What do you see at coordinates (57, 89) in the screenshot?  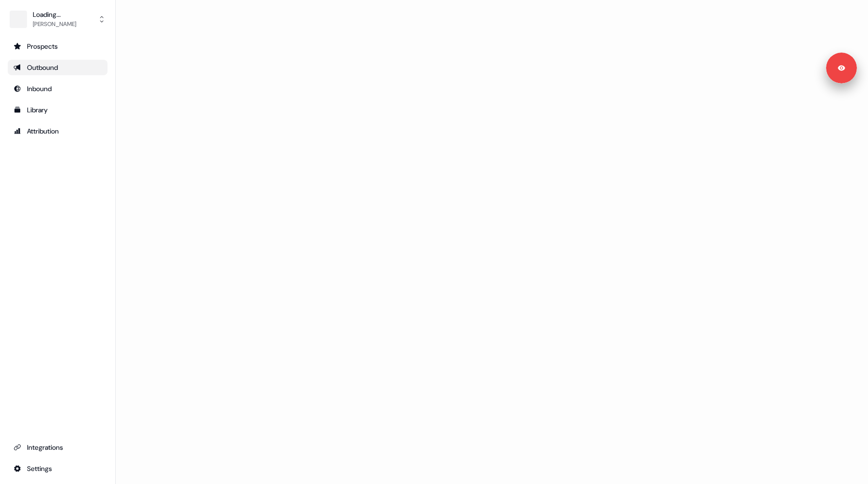 I see `div: Inbound` at bounding box center [57, 89].